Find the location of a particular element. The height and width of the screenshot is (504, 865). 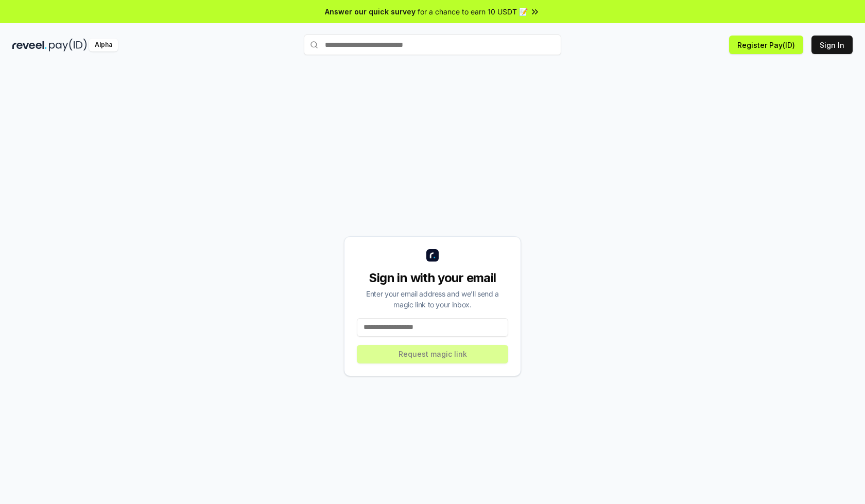

img: logo_small is located at coordinates (433, 256).